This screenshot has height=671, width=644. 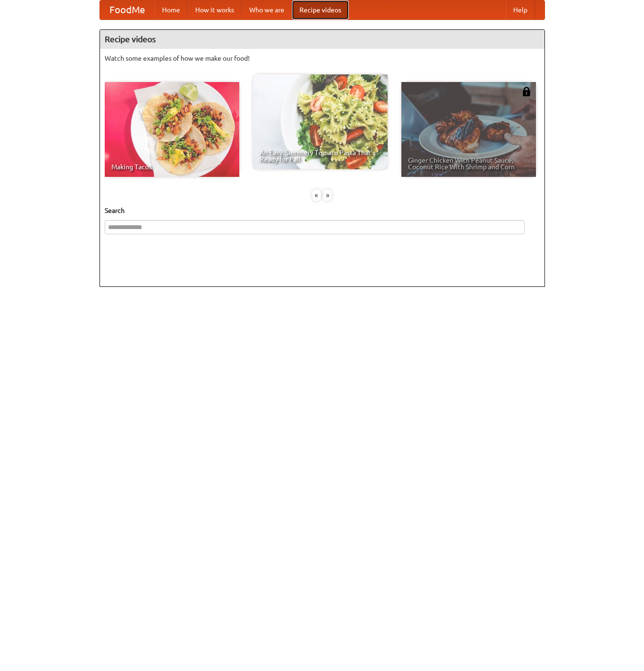 What do you see at coordinates (127, 10) in the screenshot?
I see `a: FoodMe` at bounding box center [127, 10].